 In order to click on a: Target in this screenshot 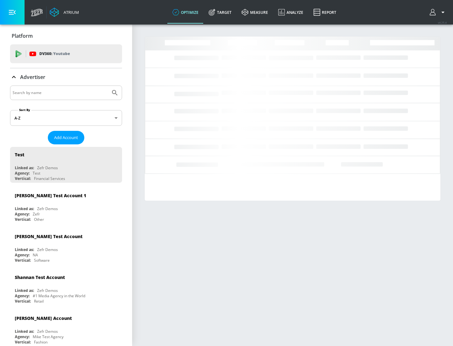, I will do `click(220, 12)`.